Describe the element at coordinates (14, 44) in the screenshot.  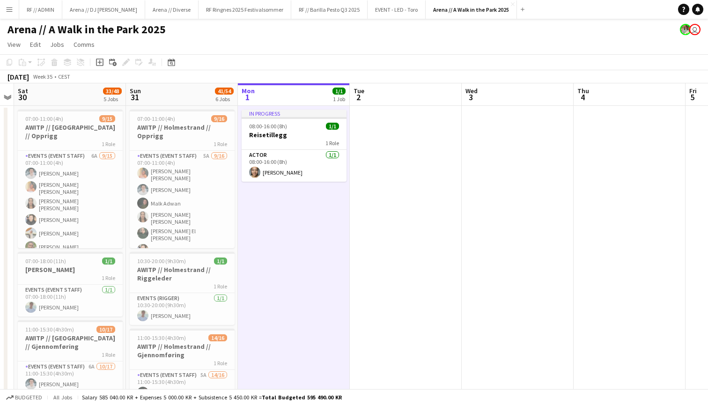
I see `a: View` at that location.